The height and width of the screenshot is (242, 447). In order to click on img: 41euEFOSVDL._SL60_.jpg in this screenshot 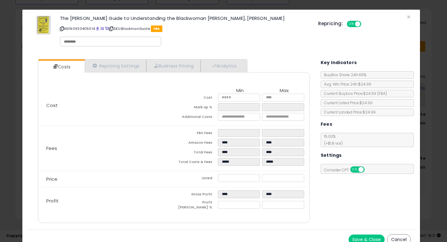, I will do `click(43, 25)`.